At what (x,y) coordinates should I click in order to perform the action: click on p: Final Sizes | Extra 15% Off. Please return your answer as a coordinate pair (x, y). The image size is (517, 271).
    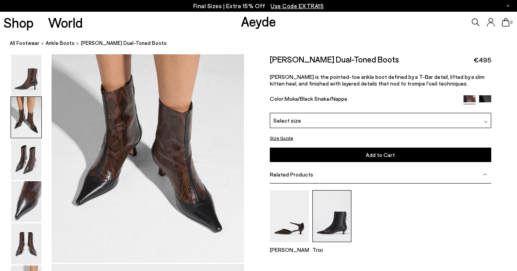
    Looking at the image, I should click on (258, 6).